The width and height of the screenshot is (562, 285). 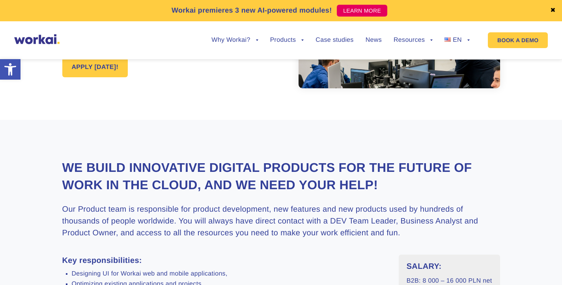 What do you see at coordinates (362, 11) in the screenshot?
I see `a: LEARN MORE` at bounding box center [362, 11].